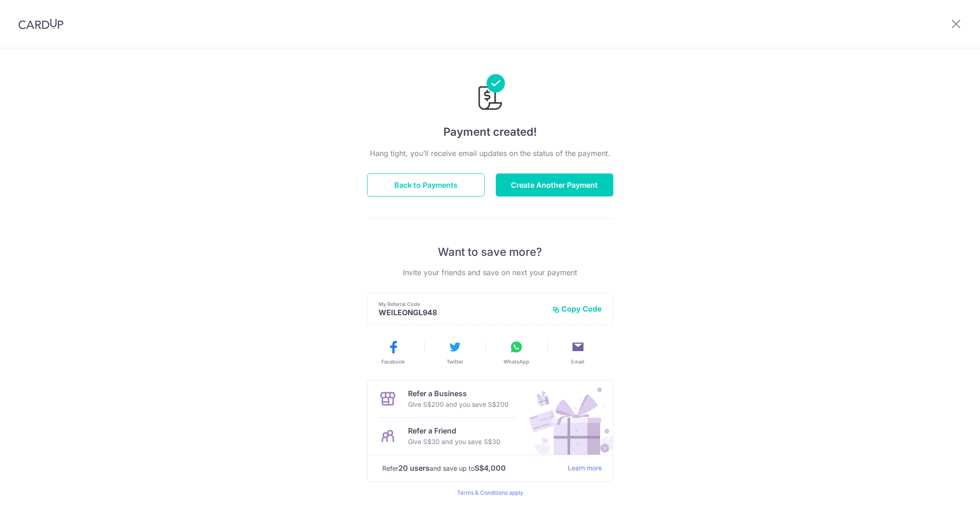  I want to click on a: Terms & Conditions apply, so click(490, 492).